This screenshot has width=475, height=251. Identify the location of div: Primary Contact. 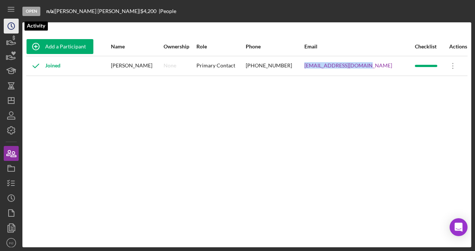
(220, 66).